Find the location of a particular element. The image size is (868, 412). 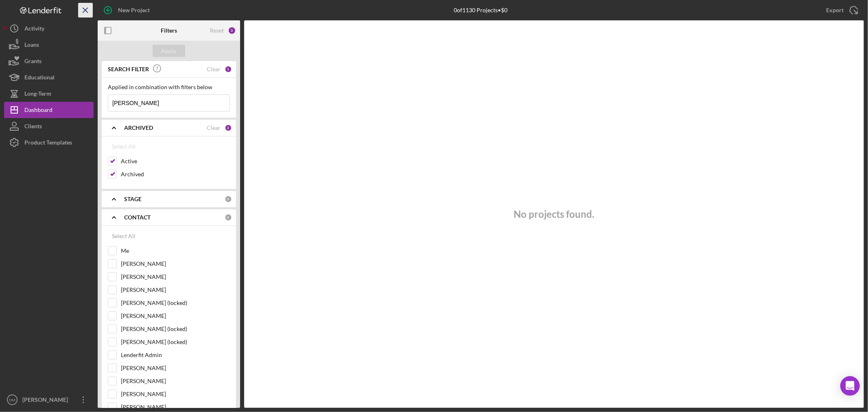

a: Dashboard is located at coordinates (49, 110).